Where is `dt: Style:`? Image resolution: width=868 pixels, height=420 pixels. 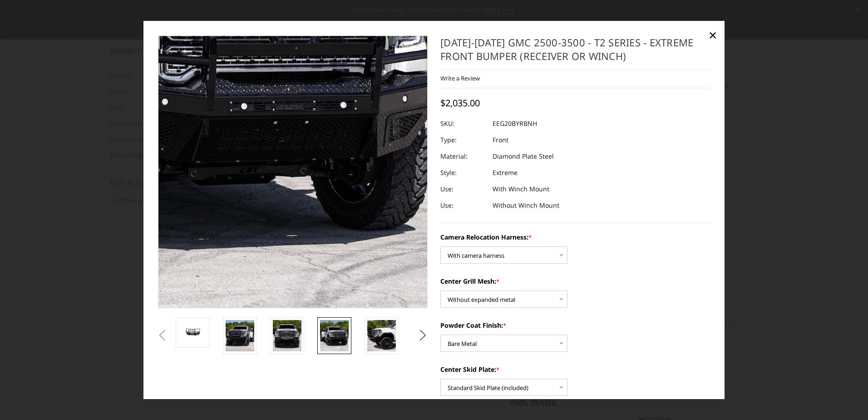
dt: Style: is located at coordinates (463, 173).